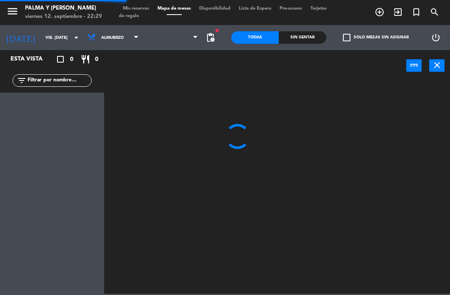 The width and height of the screenshot is (450, 295). Describe the element at coordinates (414, 65) in the screenshot. I see `button: power_input` at that location.